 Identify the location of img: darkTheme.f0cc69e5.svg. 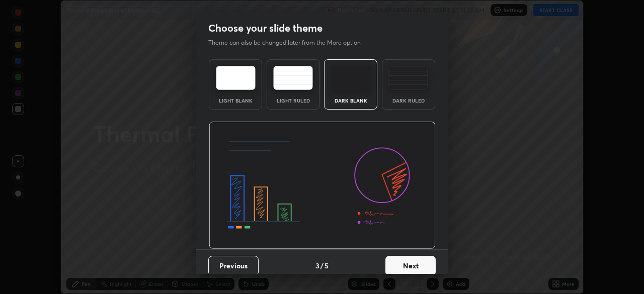
(351, 78).